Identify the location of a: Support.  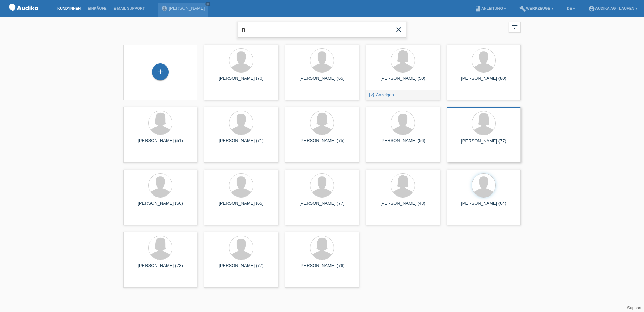
(634, 308).